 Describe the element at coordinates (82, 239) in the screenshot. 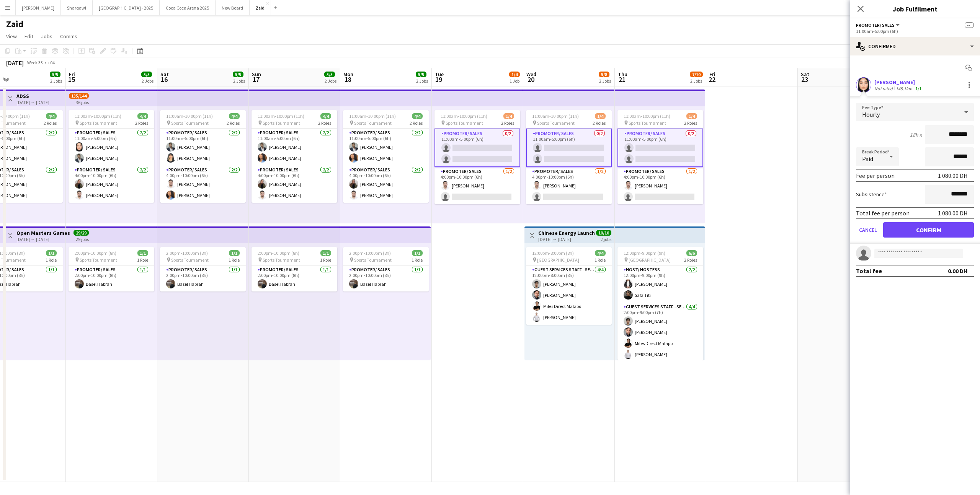

I see `div: 29 jobs` at that location.